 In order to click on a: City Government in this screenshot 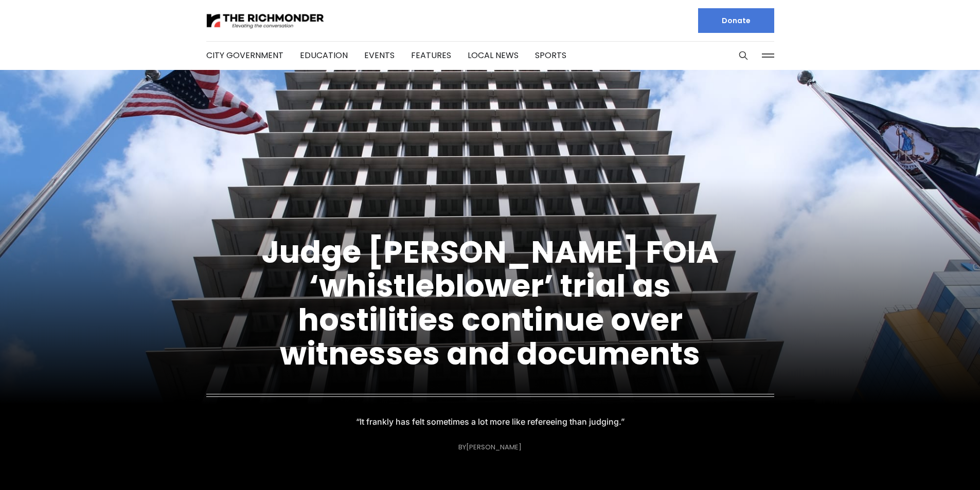, I will do `click(245, 55)`.